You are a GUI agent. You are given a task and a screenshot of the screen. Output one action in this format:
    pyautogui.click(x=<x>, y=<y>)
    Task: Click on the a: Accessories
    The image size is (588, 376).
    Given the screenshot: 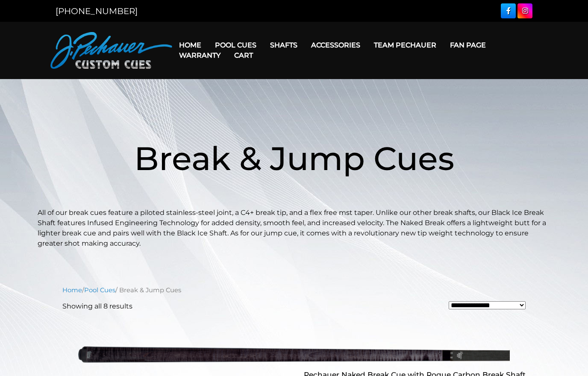 What is the action you would take?
    pyautogui.click(x=335, y=45)
    